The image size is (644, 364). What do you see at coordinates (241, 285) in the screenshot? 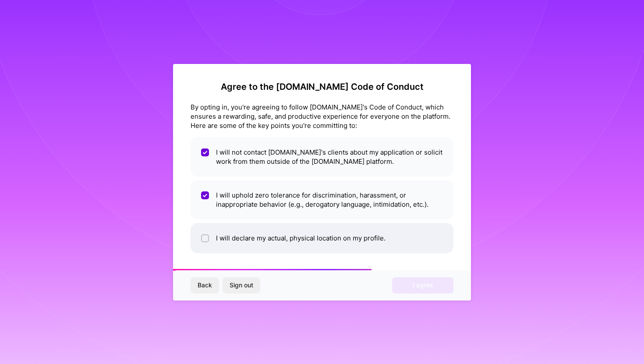
I see `span: Sign out` at bounding box center [241, 285].